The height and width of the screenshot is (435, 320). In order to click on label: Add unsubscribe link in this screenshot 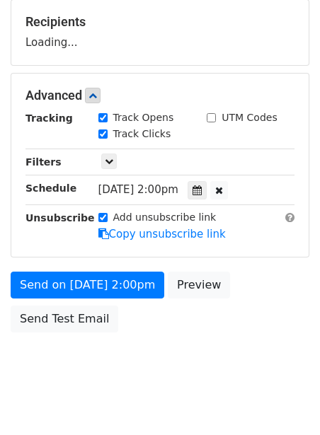, I will do `click(165, 217)`.